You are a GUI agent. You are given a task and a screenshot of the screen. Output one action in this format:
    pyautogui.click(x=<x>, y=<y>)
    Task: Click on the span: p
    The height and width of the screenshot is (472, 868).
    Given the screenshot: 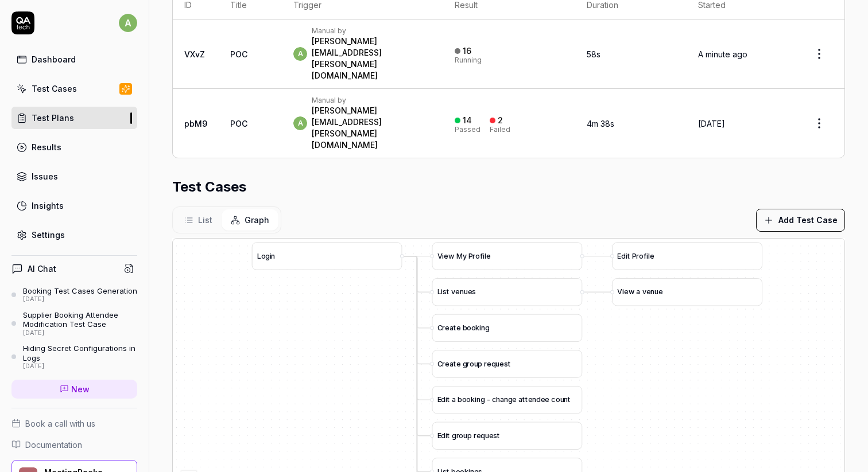 What is the action you would take?
    pyautogui.click(x=470, y=435)
    